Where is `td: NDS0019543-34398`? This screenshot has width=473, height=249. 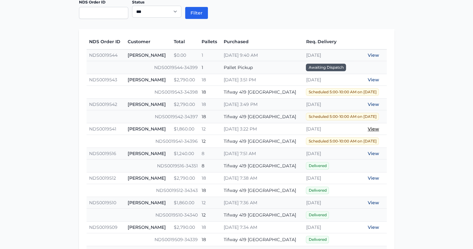 td: NDS0019543-34398 is located at coordinates (143, 92).